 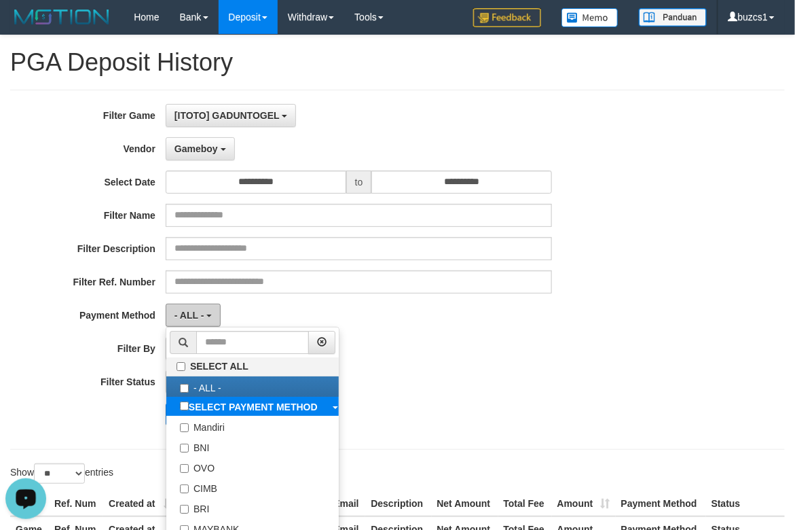 I want to click on select: Showentries, so click(x=59, y=473).